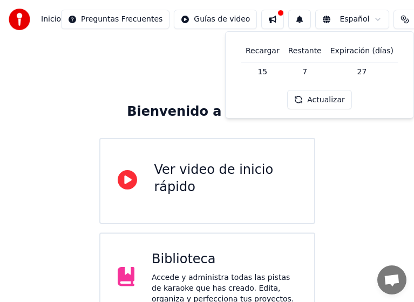  I want to click on button: Actualizar, so click(319, 100).